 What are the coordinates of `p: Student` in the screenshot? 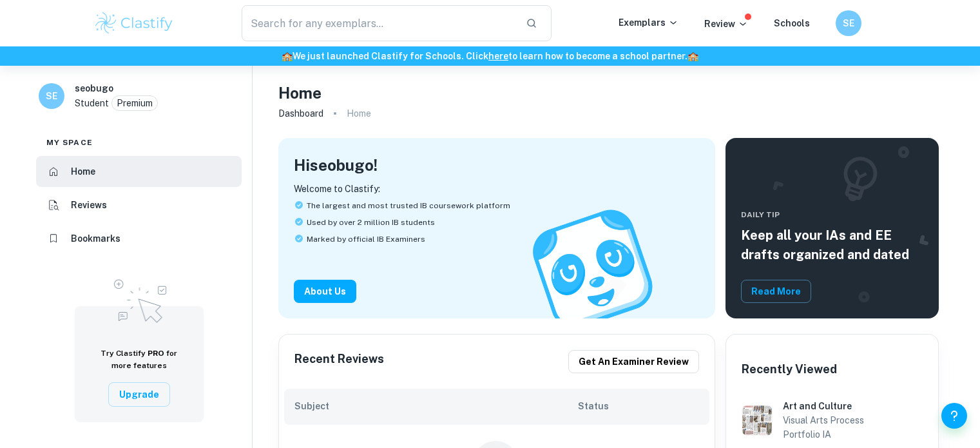 It's located at (91, 103).